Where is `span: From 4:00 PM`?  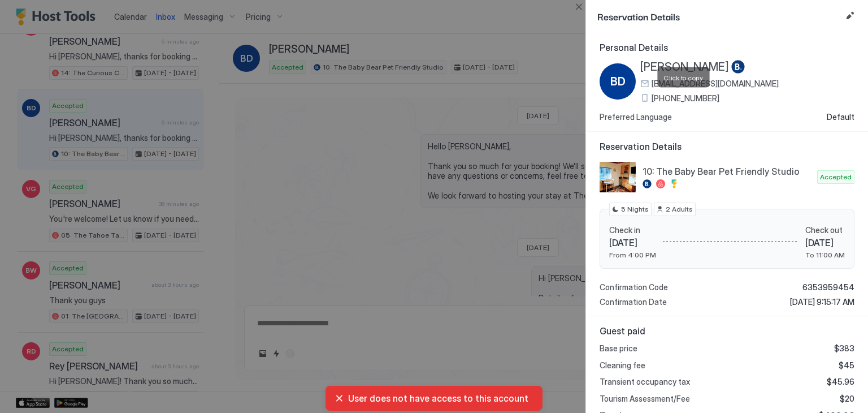 span: From 4:00 PM is located at coordinates (632, 254).